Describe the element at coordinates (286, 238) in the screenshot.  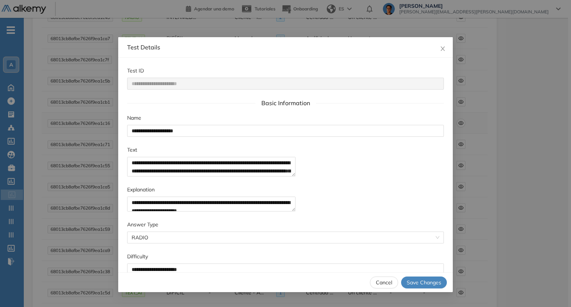
I see `span: RADIO` at that location.